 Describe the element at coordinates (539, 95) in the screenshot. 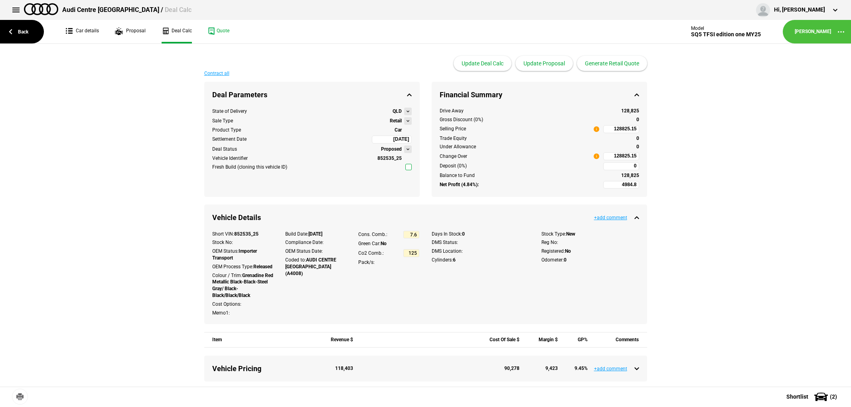

I see `div: Financial Summary` at that location.